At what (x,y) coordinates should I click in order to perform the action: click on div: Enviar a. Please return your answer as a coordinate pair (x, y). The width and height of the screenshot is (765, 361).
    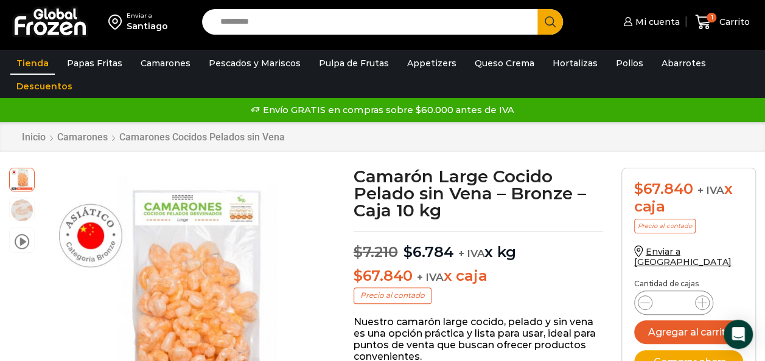
    Looking at the image, I should click on (147, 16).